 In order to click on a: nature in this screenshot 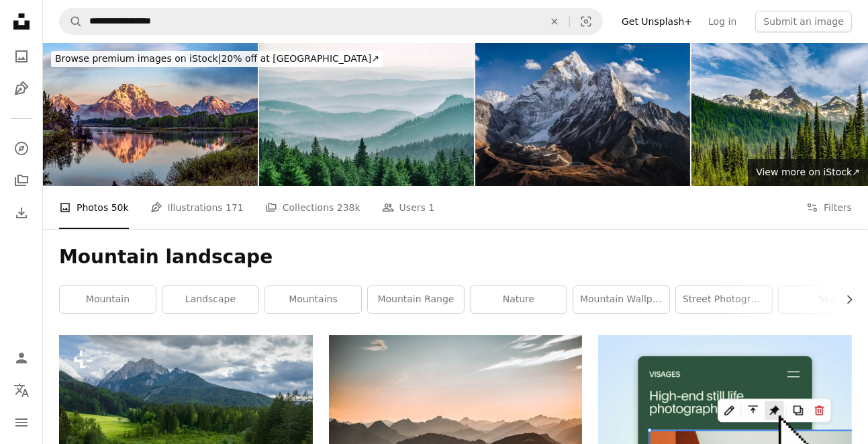, I will do `click(518, 299)`.